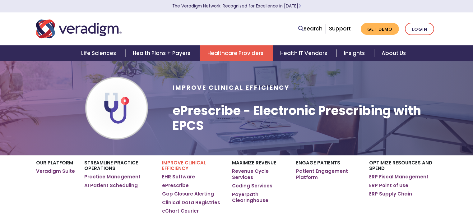 The image size is (473, 216). What do you see at coordinates (259, 197) in the screenshot?
I see `a: Payerpath Clearinghouse` at bounding box center [259, 197].